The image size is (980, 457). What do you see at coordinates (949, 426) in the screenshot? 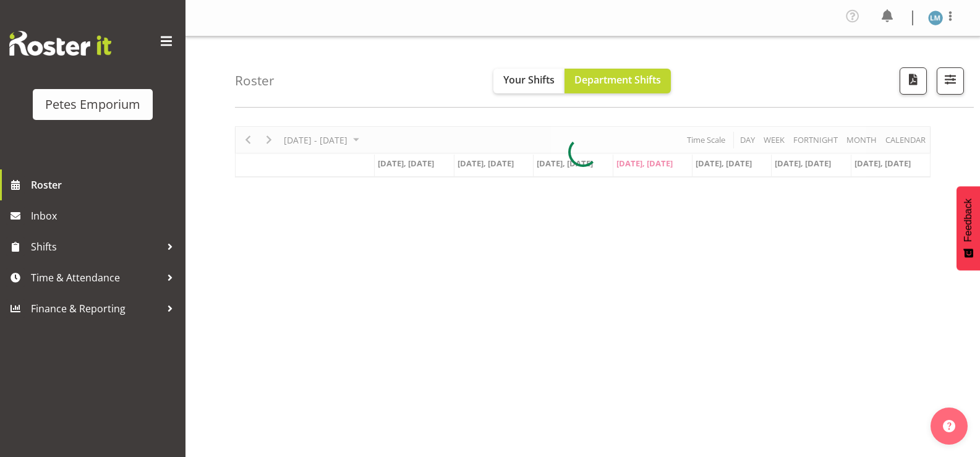
I see `img: help-xxl-2.png` at bounding box center [949, 426].